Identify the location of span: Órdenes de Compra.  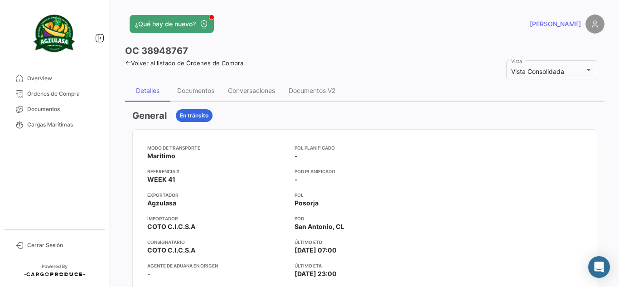
(63, 94).